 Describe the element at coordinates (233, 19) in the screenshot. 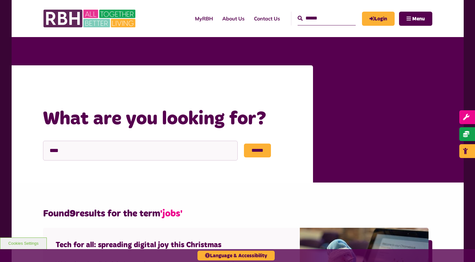

I see `a: About Us` at that location.